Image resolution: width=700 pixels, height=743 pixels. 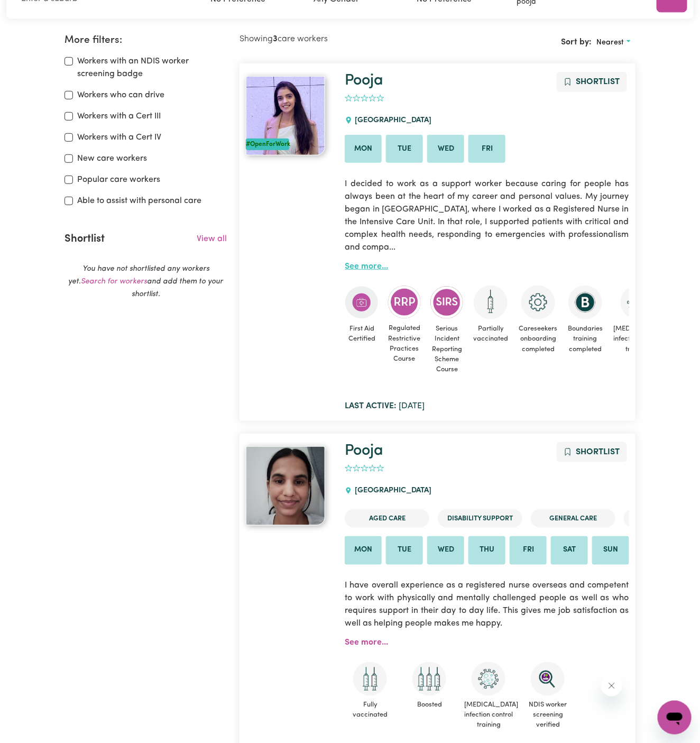 I want to click on label: Workers with an NDIS worker screening badge, so click(x=152, y=68).